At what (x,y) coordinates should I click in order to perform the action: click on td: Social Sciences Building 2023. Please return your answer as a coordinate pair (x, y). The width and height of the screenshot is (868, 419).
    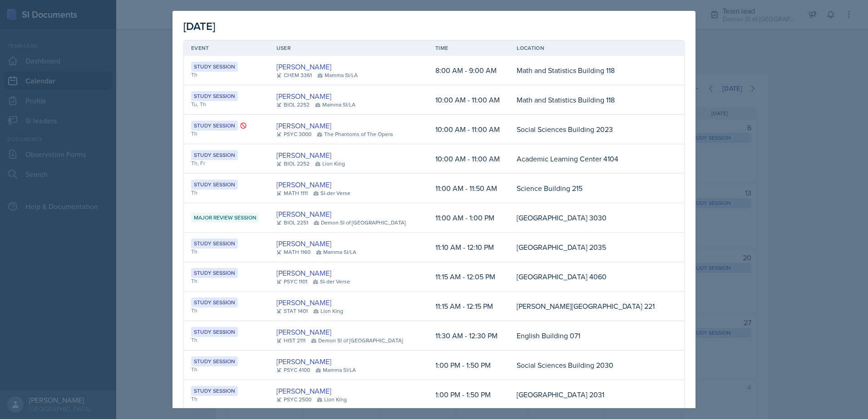
    Looking at the image, I should click on (589, 129).